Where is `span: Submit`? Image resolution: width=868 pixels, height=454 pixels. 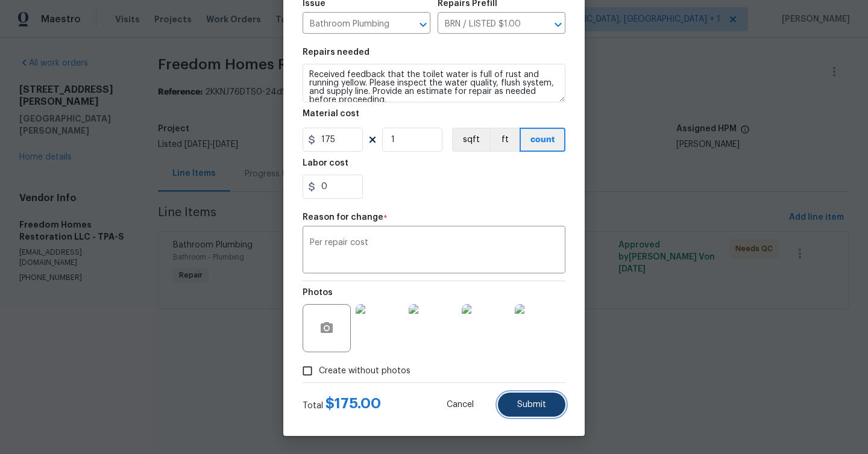
span: Submit is located at coordinates (531, 405).